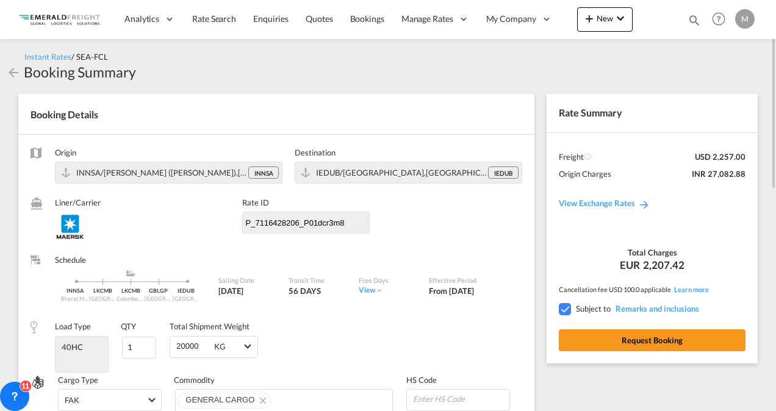 The height and width of the screenshot is (411, 776). What do you see at coordinates (209, 326) in the screenshot?
I see `div: Total Shipment Weight` at bounding box center [209, 326].